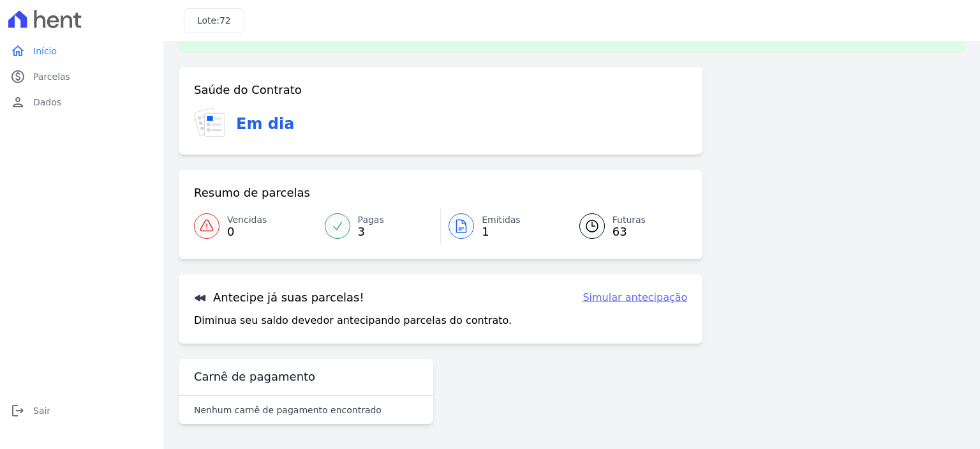 Image resolution: width=980 pixels, height=449 pixels. I want to click on span: Pagas, so click(371, 219).